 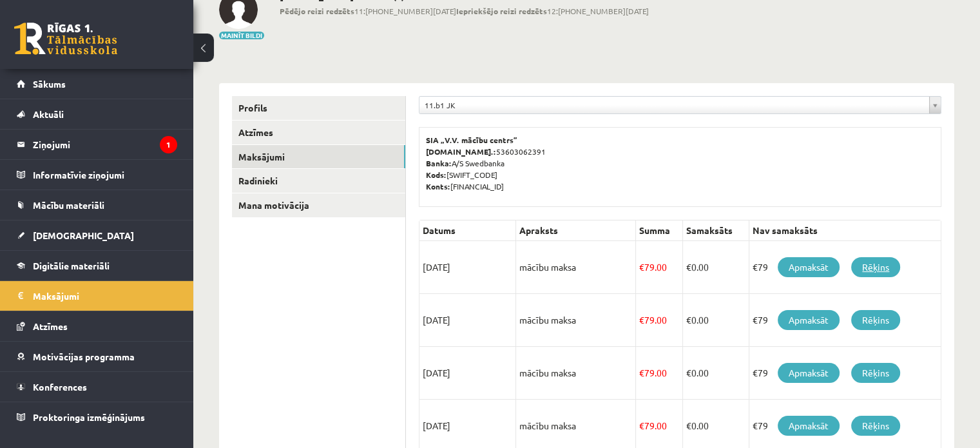 What do you see at coordinates (472, 140) in the screenshot?
I see `b: SIA „V.V. mācību centrs”` at bounding box center [472, 140].